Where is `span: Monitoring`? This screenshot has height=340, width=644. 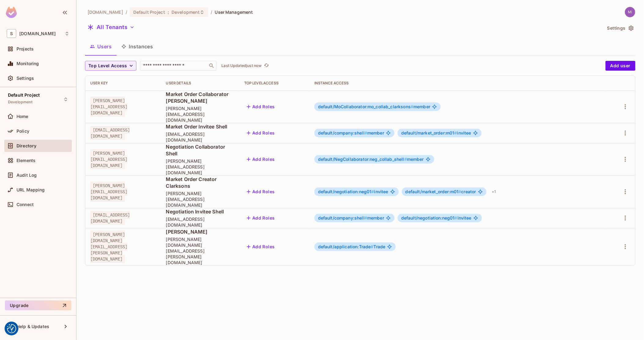 span: Monitoring is located at coordinates (28, 63).